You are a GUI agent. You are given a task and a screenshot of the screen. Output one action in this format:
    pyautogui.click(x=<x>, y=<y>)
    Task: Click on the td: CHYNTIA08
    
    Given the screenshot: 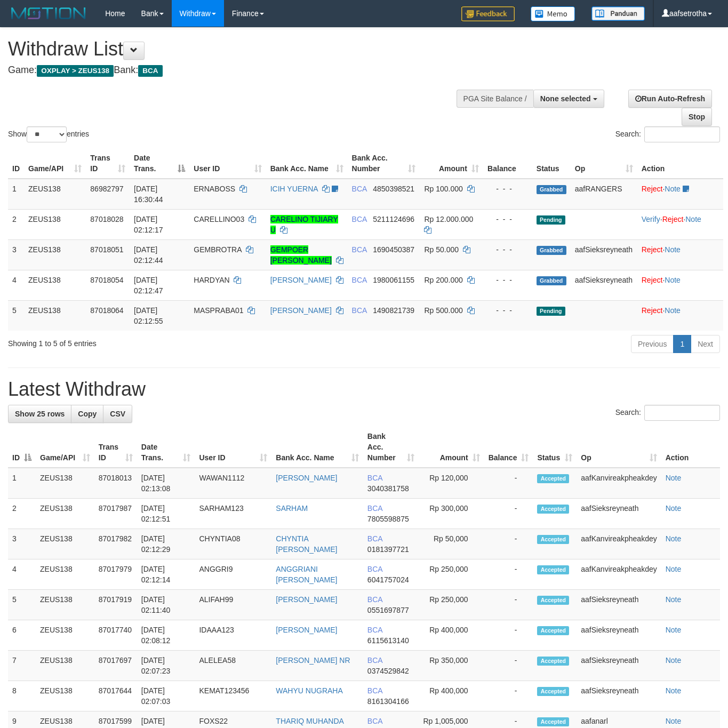 What is the action you would take?
    pyautogui.click(x=233, y=544)
    